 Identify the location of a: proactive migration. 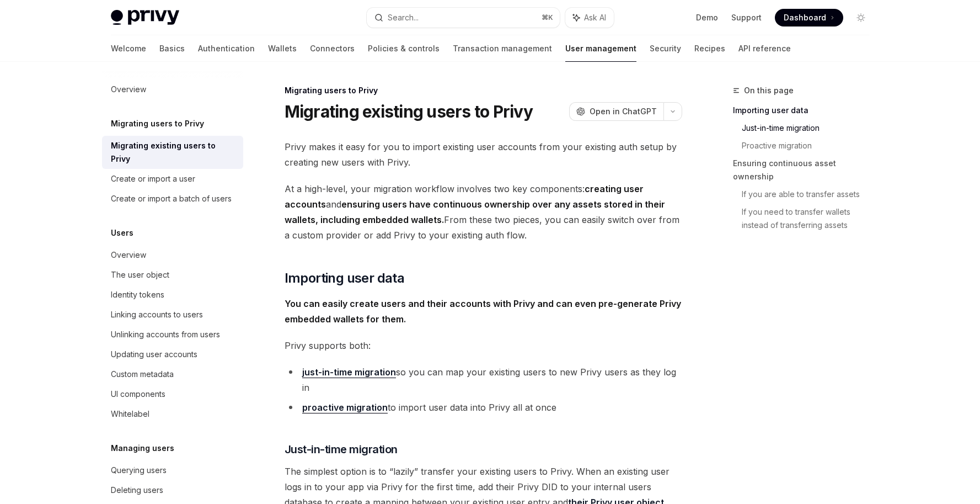
(345, 407).